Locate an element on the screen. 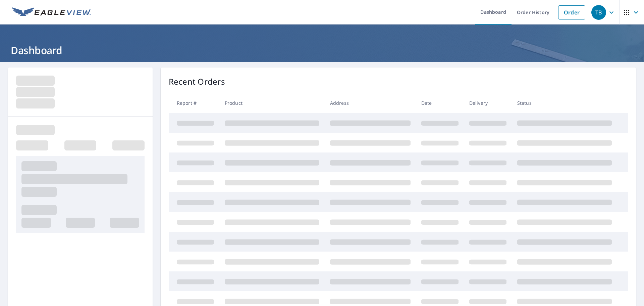  th: Delivery is located at coordinates (488, 103).